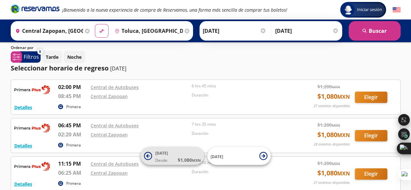 This screenshot has width=411, height=190. I want to click on p: 02:00 PM, so click(73, 87).